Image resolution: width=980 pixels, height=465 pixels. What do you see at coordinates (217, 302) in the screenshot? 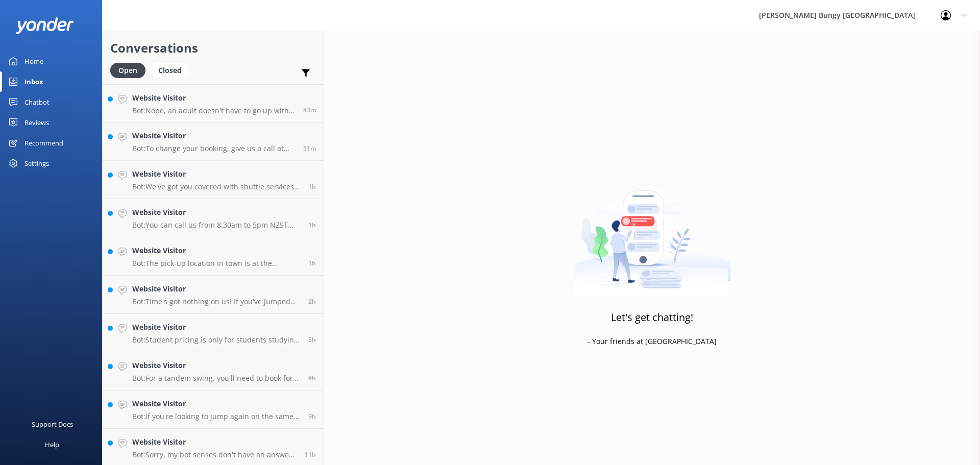
I see `p: Bot: Time's got nothing on us! If you've jumped with us before, no matter how long ago, you're st...` at bounding box center [217, 302].